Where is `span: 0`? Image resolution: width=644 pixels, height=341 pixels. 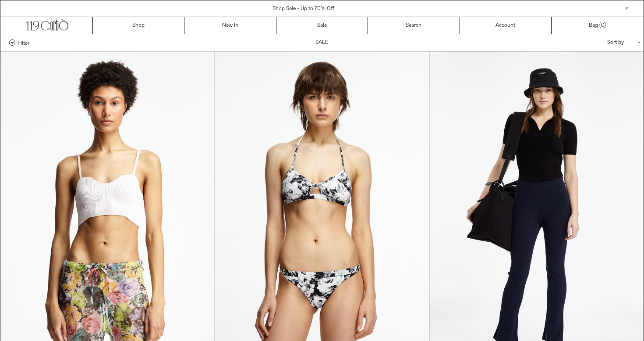
span: 0 is located at coordinates (603, 25).